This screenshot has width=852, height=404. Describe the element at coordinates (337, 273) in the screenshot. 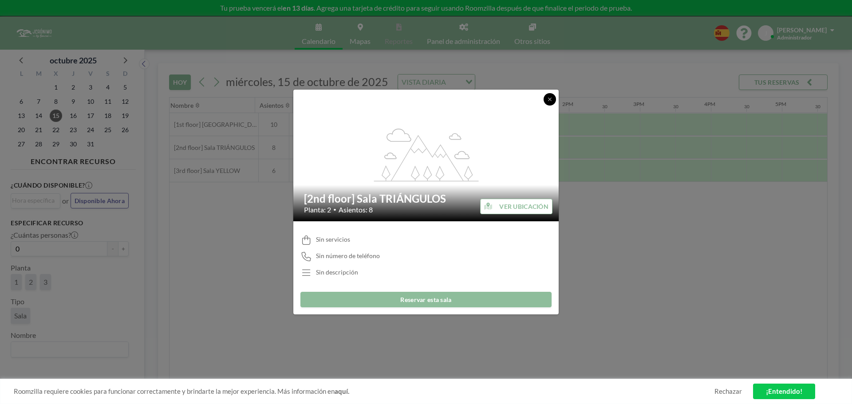

I see `div: Sin descripción` at that location.